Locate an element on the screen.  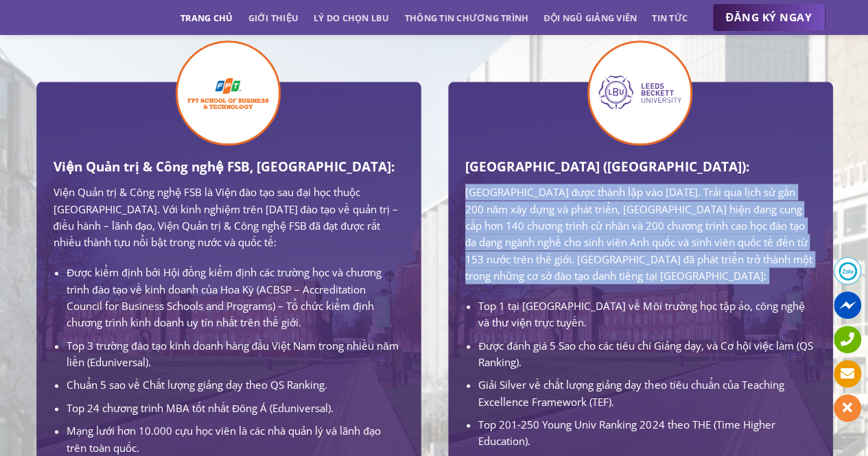
li: Được kiểm định bởi Hội đồng kiểm định các trường học và chương trình đào tạo về kinh doanh của Ho... is located at coordinates (234, 298).